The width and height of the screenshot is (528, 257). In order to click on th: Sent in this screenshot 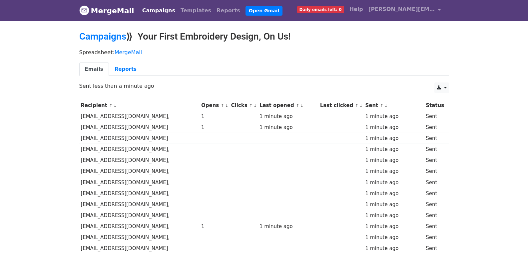, I will do `click(394, 106)`.